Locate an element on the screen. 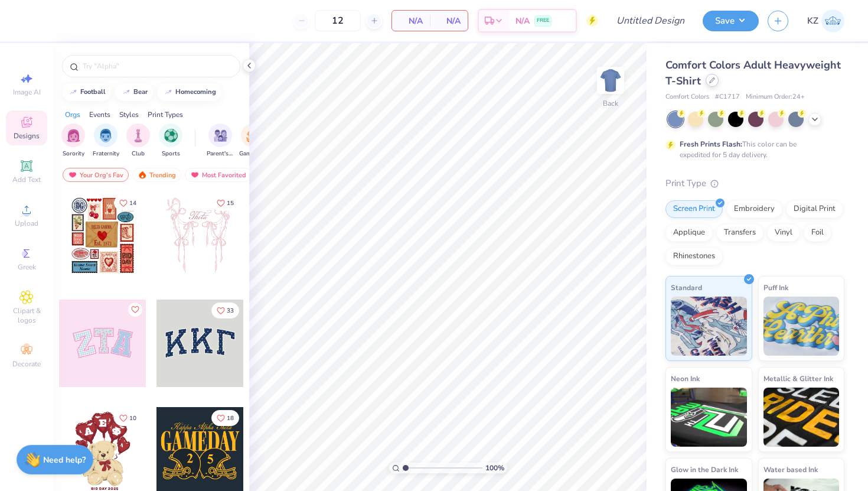 This screenshot has width=868, height=491. div: Trending is located at coordinates (157, 175).